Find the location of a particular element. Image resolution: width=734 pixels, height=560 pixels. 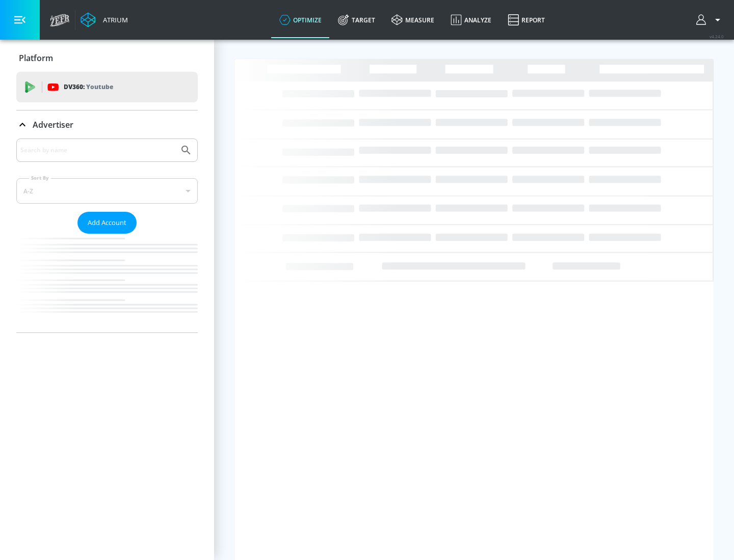

p: Platform is located at coordinates (36, 58).